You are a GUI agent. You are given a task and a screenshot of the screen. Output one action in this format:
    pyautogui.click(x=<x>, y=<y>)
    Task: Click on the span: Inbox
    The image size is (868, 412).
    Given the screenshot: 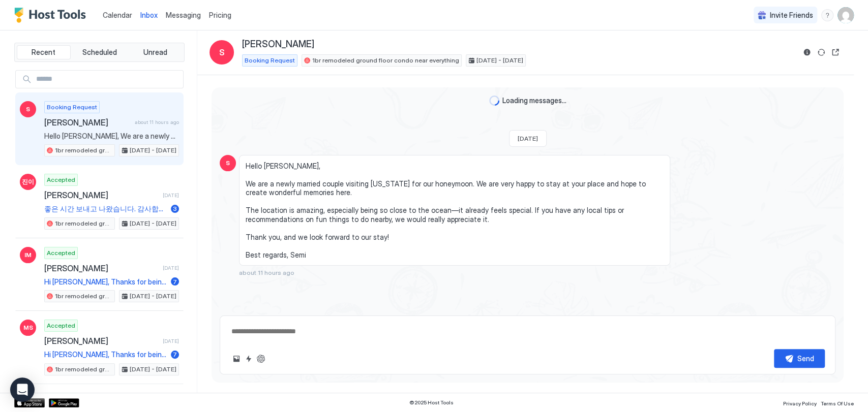 What is the action you would take?
    pyautogui.click(x=149, y=15)
    